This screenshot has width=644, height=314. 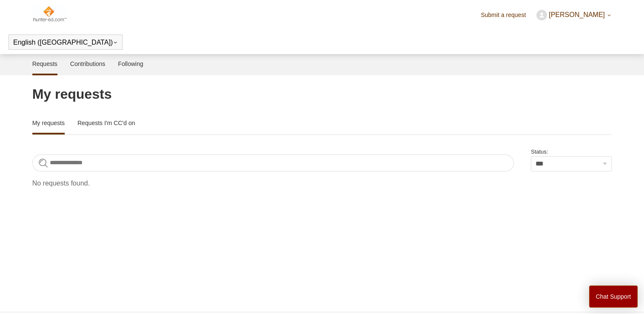 What do you see at coordinates (613, 296) in the screenshot?
I see `button: Chat Support` at bounding box center [613, 296].